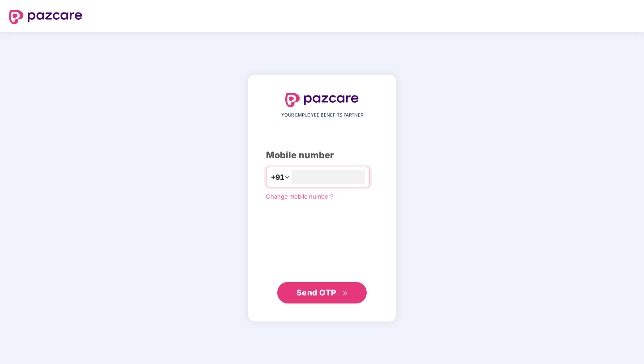  I want to click on span: YOUR EMPLOYEE BENEFITS PARTNER, so click(322, 115).